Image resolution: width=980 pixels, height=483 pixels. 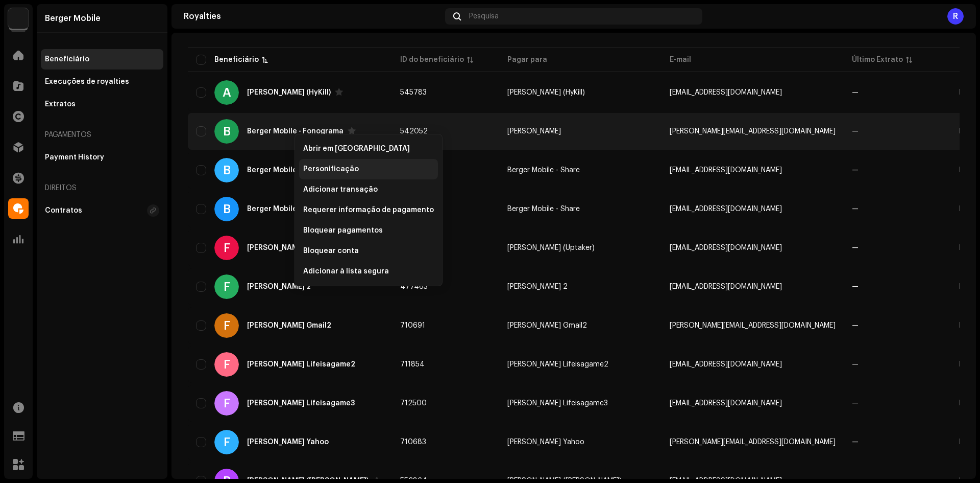 What do you see at coordinates (86, 82) in the screenshot?
I see `div: Execuções de royalties` at bounding box center [86, 82].